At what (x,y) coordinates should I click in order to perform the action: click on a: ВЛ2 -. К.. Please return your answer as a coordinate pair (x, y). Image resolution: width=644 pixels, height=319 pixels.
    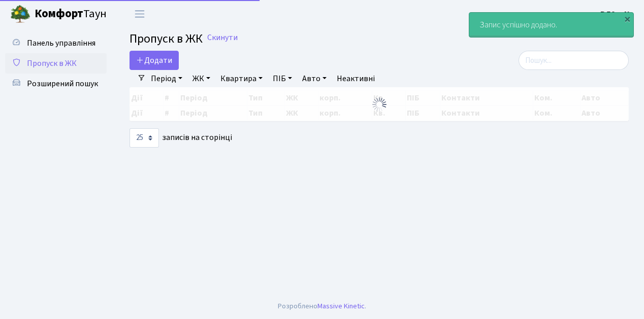
    Looking at the image, I should click on (616, 14).